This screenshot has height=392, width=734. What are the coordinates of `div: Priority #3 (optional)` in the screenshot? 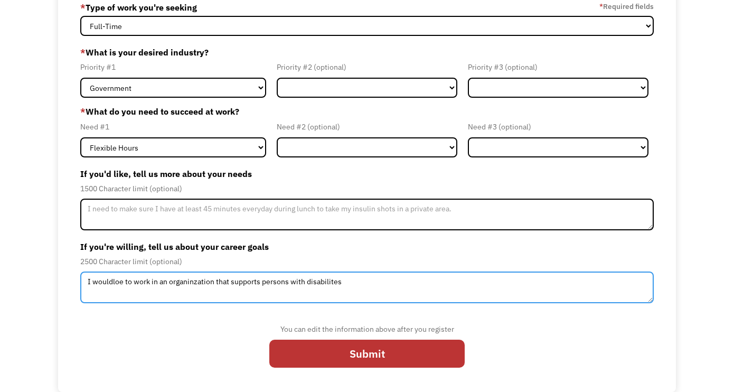 It's located at (558, 67).